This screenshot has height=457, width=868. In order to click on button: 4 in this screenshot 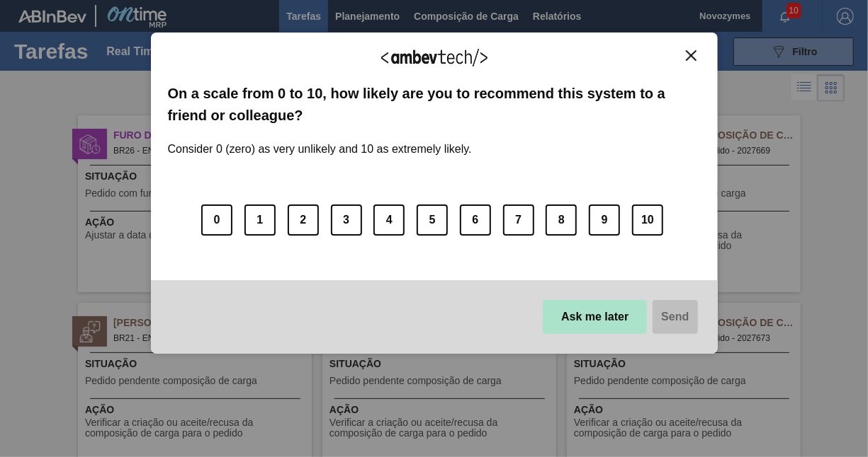, I will do `click(389, 220)`.